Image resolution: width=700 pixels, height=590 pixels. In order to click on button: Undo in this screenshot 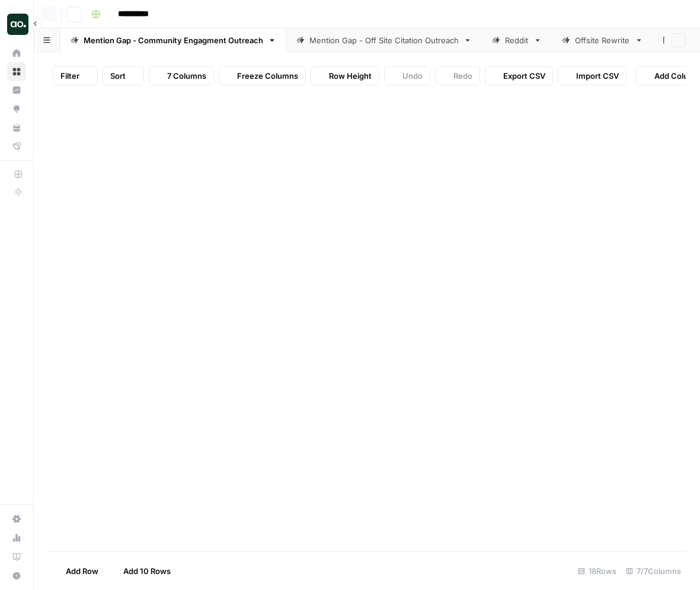, I will do `click(407, 76)`.